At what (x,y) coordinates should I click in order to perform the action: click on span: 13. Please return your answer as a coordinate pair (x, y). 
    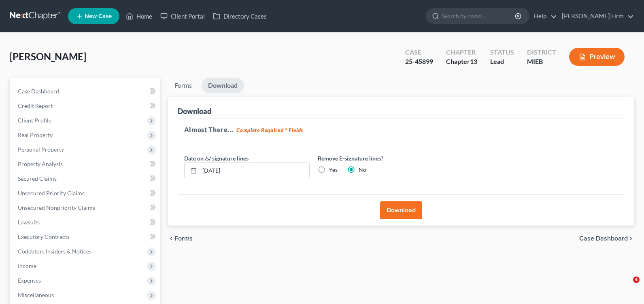
    Looking at the image, I should click on (473, 61).